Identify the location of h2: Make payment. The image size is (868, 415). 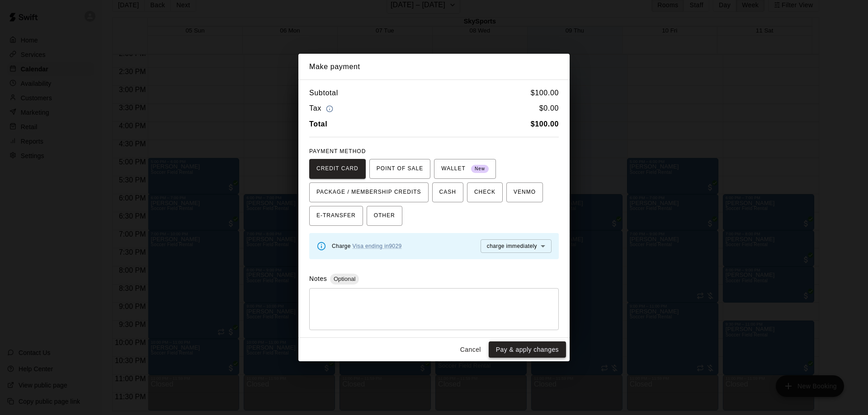
(434, 67).